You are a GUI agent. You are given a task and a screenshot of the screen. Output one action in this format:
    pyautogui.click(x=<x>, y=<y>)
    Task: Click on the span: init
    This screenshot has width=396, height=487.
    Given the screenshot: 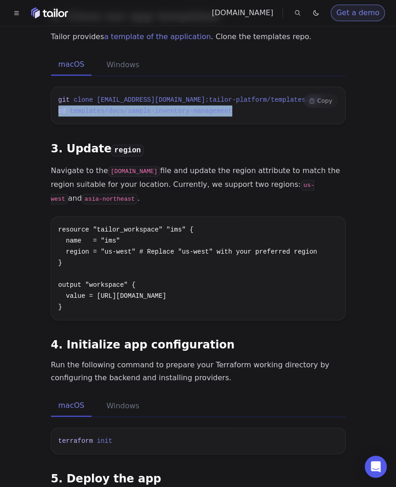 What is the action you would take?
    pyautogui.click(x=105, y=441)
    